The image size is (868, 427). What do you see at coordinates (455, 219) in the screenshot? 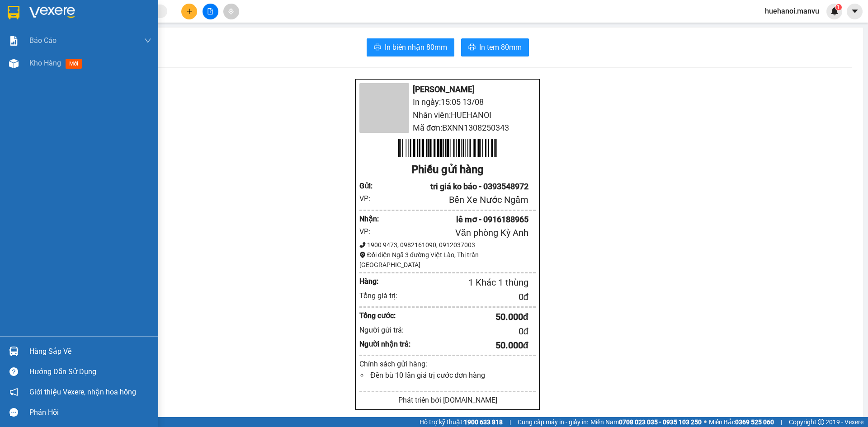
I see `div: lê mơ - 0916188965` at bounding box center [455, 219].